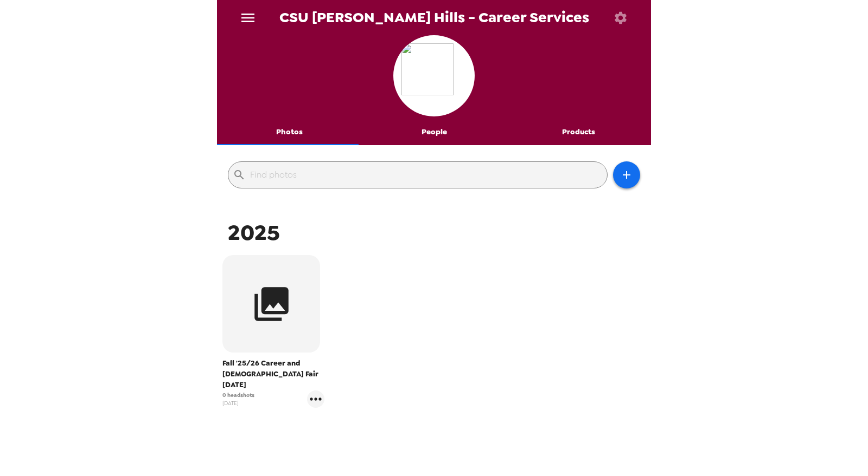 This screenshot has height=476, width=868. Describe the element at coordinates (426, 175) in the screenshot. I see `input: Find photos` at that location.